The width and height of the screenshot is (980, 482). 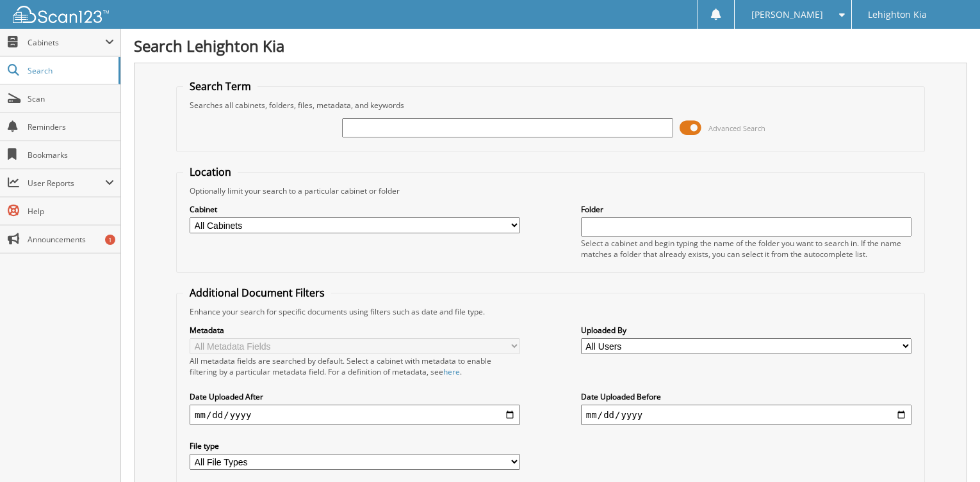 I want to click on span: Bookmarks, so click(x=70, y=155).